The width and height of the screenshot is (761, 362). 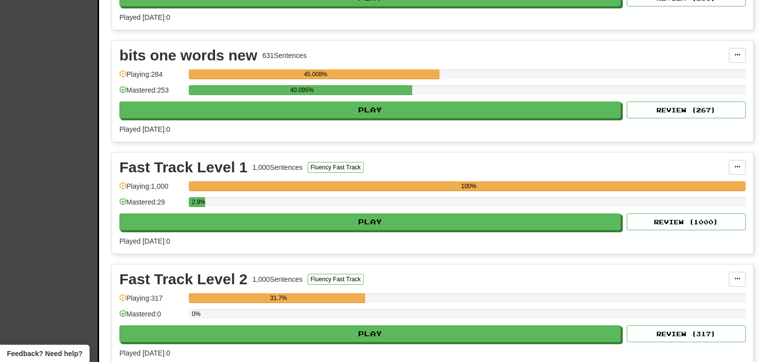 What do you see at coordinates (285, 56) in the screenshot?
I see `div: 631 Sentences` at bounding box center [285, 56].